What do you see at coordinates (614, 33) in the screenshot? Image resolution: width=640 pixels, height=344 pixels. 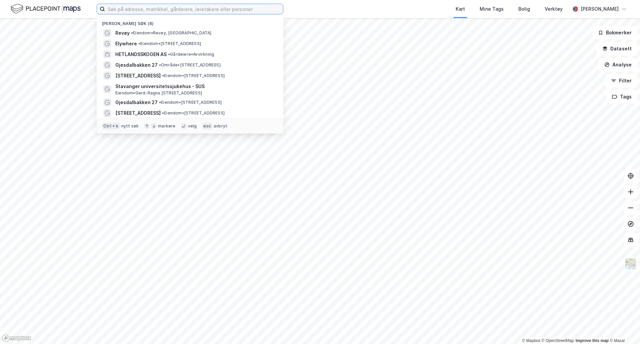 I see `button: Bokmerker` at bounding box center [614, 33].